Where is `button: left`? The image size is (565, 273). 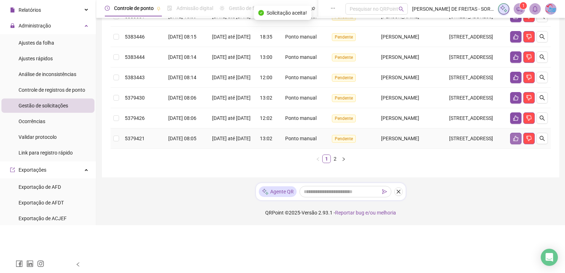 button: left is located at coordinates (318, 159).